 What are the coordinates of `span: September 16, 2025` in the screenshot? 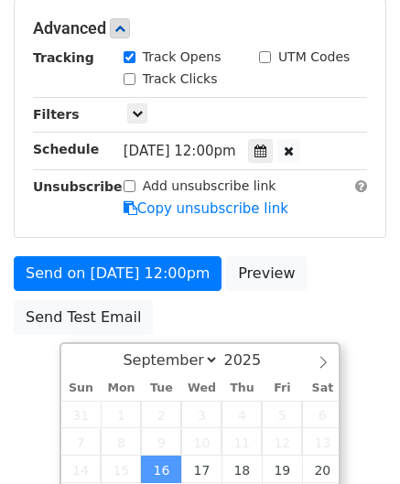 It's located at (161, 470).